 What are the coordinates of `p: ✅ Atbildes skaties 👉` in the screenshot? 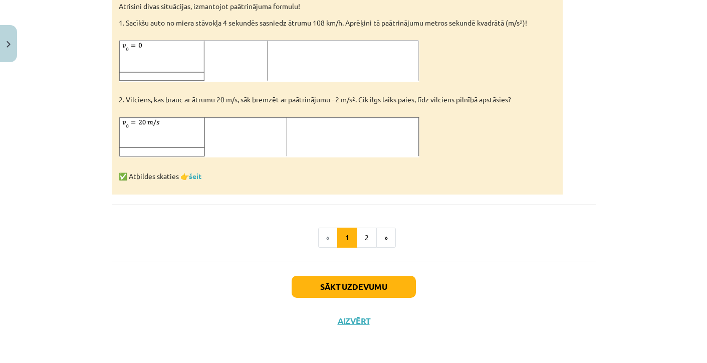 It's located at (337, 171).